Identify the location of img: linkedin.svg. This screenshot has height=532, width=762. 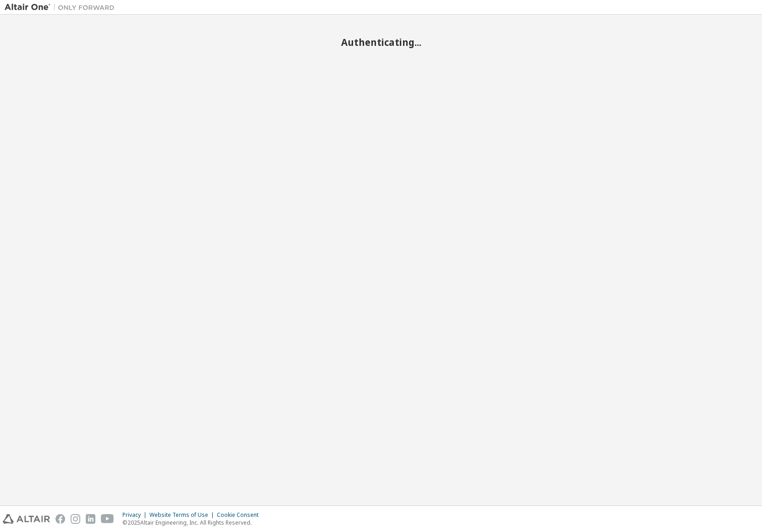
(91, 518).